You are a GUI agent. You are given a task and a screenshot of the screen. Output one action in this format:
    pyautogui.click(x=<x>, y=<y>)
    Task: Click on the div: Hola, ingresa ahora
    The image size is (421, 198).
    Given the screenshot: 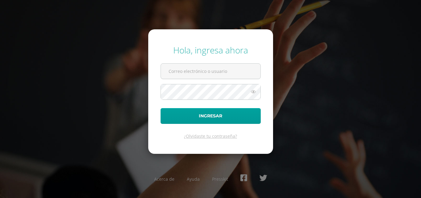 What is the action you would take?
    pyautogui.click(x=211, y=50)
    